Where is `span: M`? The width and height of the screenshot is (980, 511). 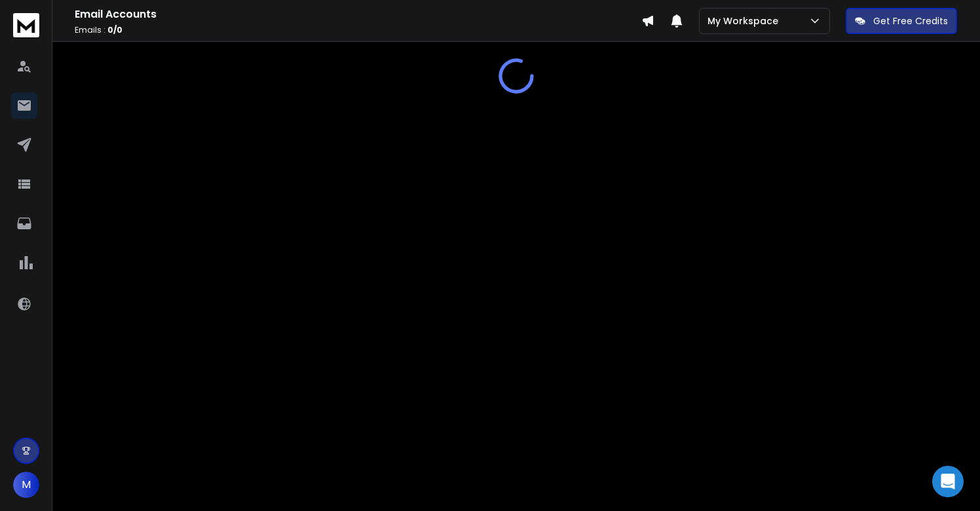 span: M is located at coordinates (27, 485).